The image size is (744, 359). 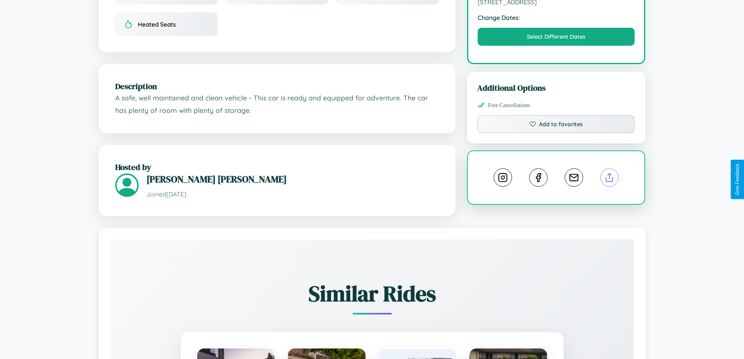 I want to click on button: Add to favorites, so click(x=556, y=124).